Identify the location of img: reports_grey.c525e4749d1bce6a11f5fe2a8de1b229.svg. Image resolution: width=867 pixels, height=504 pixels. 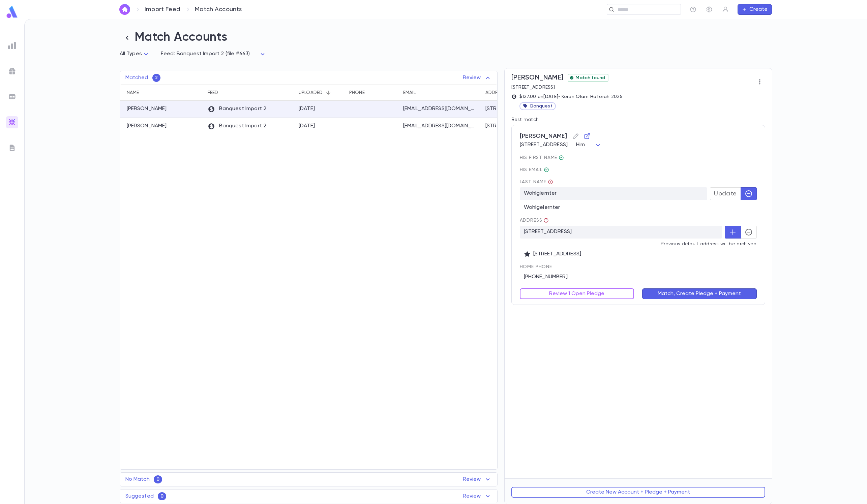
(12, 45).